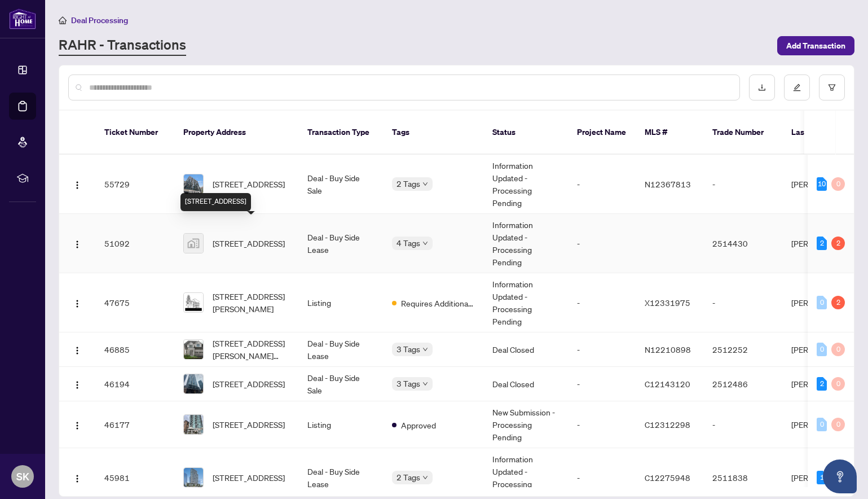 This screenshot has height=499, width=868. Describe the element at coordinates (840, 476) in the screenshot. I see `button: Open asap` at that location.